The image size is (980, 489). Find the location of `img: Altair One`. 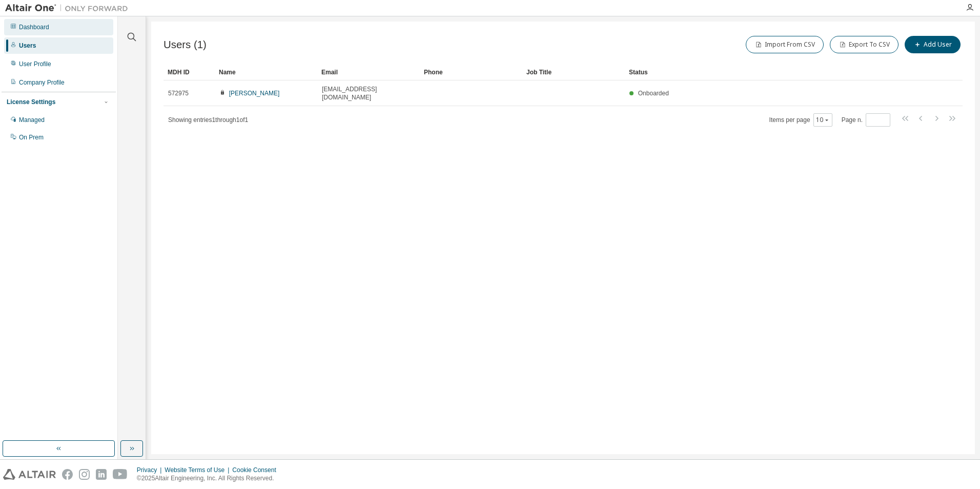

img: Altair One is located at coordinates (69, 8).